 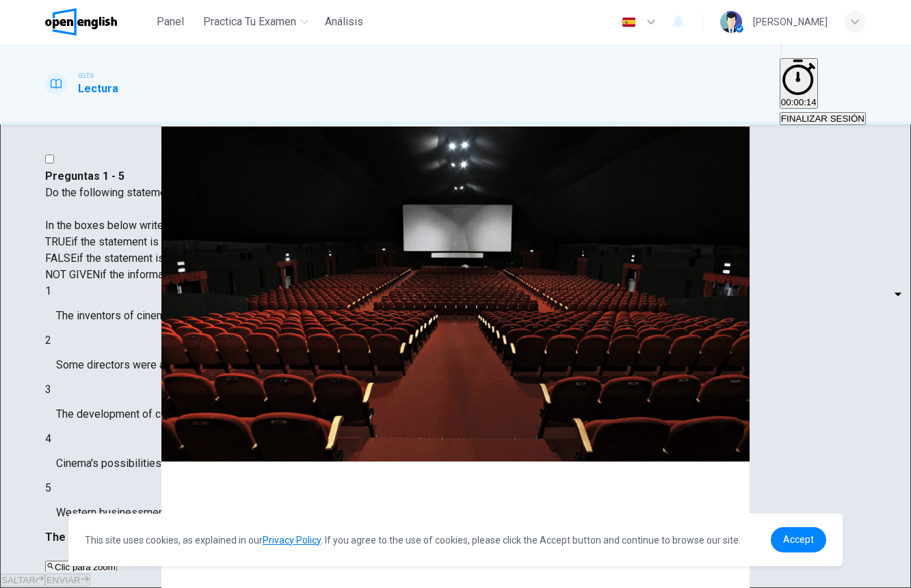 What do you see at coordinates (344, 22) in the screenshot?
I see `span: Análisis` at bounding box center [344, 22].